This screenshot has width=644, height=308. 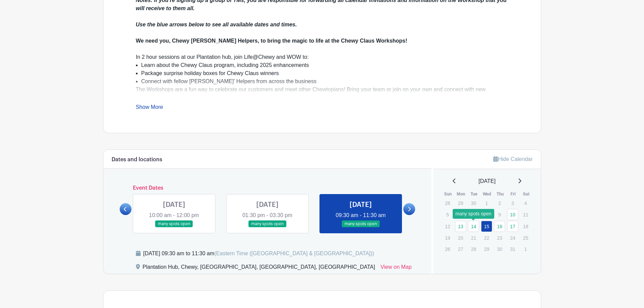 I want to click on a: 13, so click(x=461, y=226).